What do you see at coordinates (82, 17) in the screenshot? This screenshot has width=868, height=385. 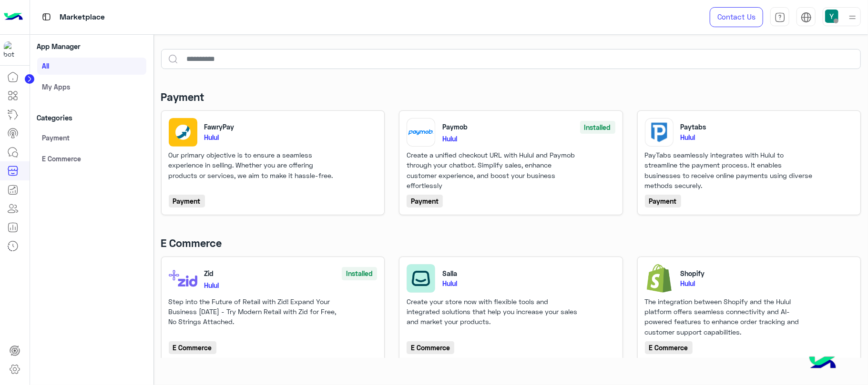 I see `p: Marketplace` at bounding box center [82, 17].